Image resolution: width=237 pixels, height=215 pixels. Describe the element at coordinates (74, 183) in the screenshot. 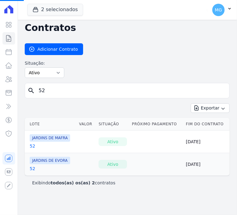

I see `p: Exibindo contratos` at that location.